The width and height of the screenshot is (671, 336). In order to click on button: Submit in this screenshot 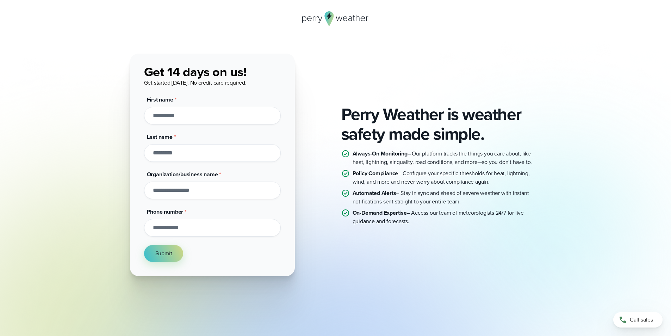, I will do `click(164, 253)`.